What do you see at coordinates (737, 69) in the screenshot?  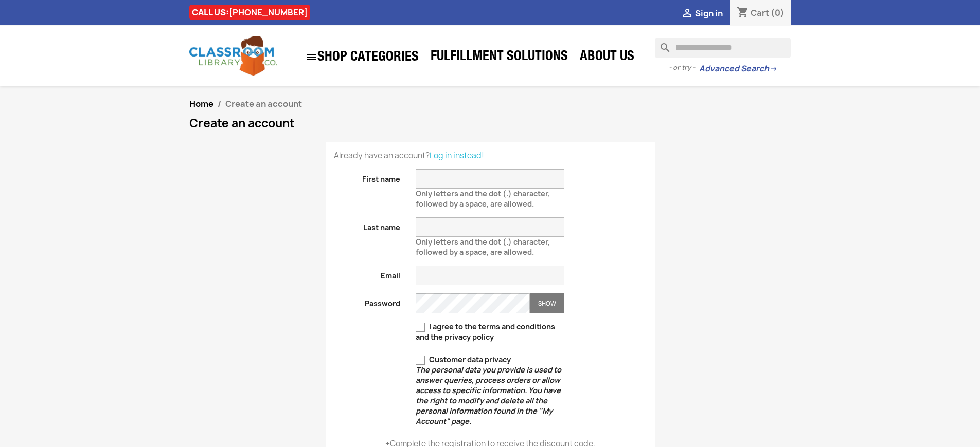 I see `a: Advanced Search→` at bounding box center [737, 69].